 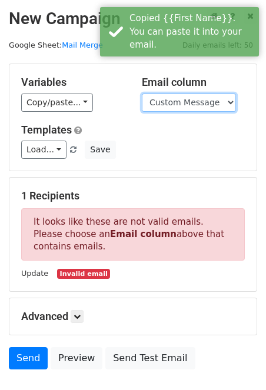 What do you see at coordinates (44, 149) in the screenshot?
I see `a: Load...` at bounding box center [44, 149].